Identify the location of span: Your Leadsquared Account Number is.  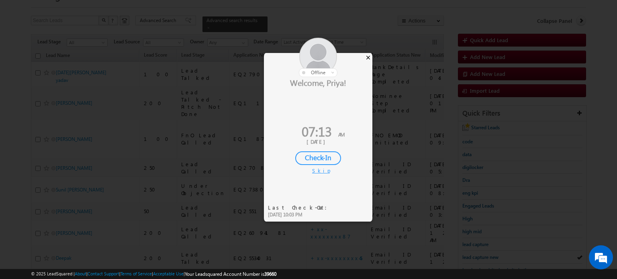
(230, 274).